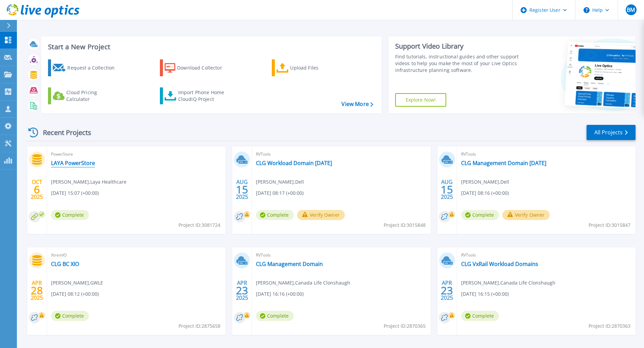 The width and height of the screenshot is (644, 348). I want to click on span: BM, so click(631, 10).